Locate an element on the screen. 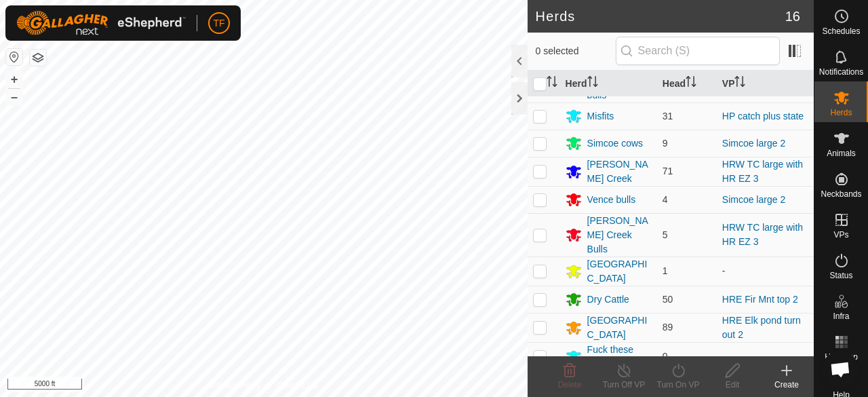 Image resolution: width=868 pixels, height=397 pixels. span: 4 is located at coordinates (665, 200).